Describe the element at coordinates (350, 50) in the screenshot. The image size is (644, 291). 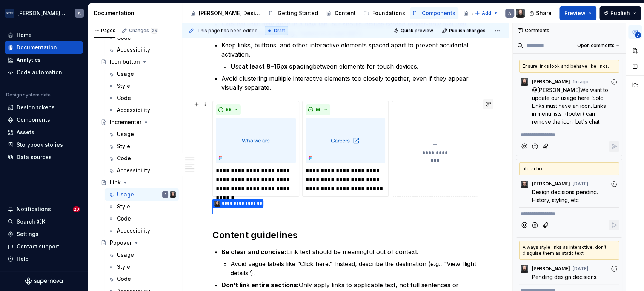
I see `p: Keep links, buttons, and other interactive elements spaced apart to prevent accidental activation.` at that location.